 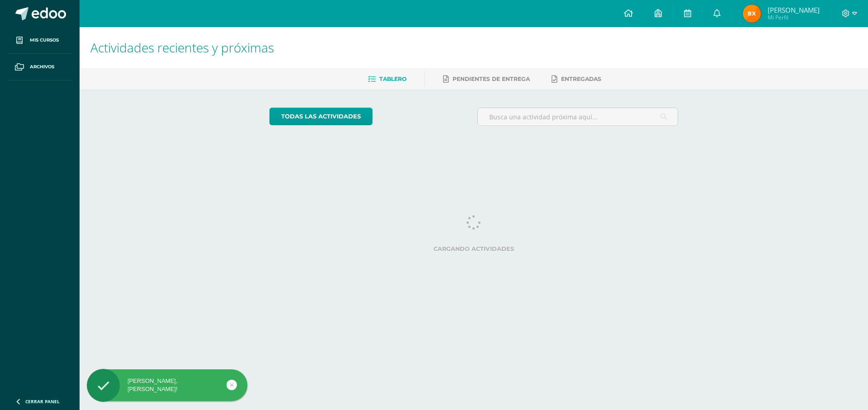 What do you see at coordinates (793, 17) in the screenshot?
I see `span: Mi Perfil` at bounding box center [793, 17].